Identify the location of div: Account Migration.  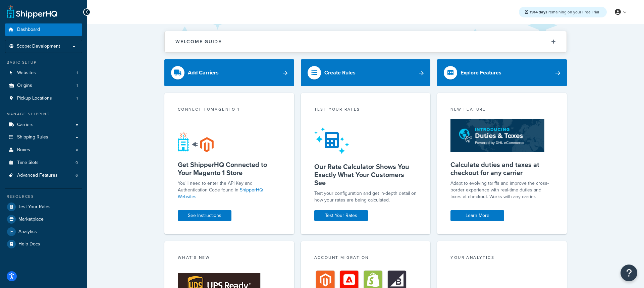
(365, 258).